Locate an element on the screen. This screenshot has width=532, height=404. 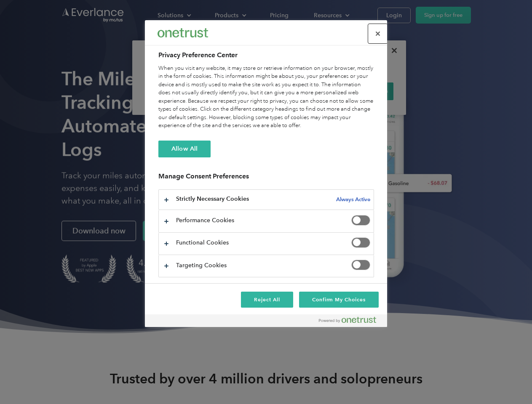
h2: Privacy Preference Center is located at coordinates (266, 55).